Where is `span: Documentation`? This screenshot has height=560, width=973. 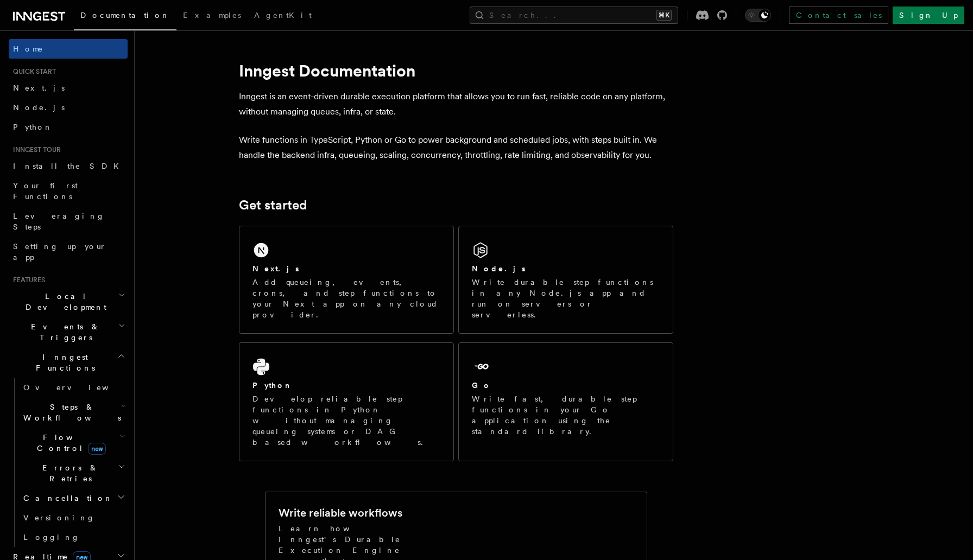
span: Documentation is located at coordinates (125, 15).